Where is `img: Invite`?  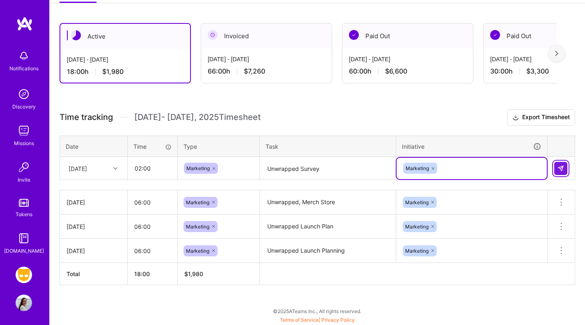
img: Invite is located at coordinates (24, 167).